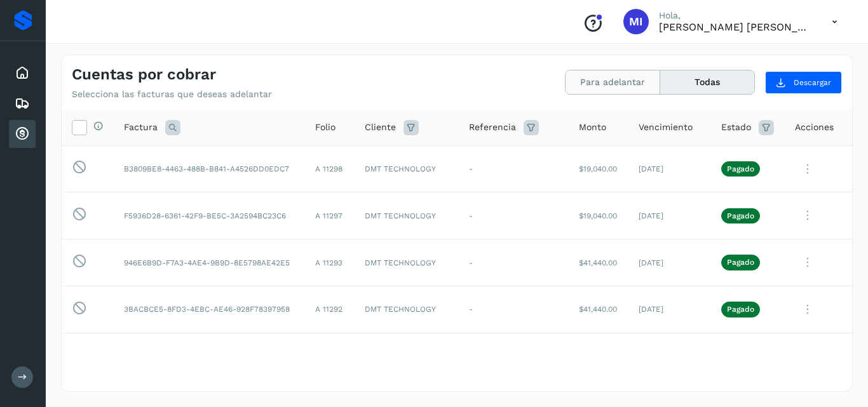 The image size is (868, 407). What do you see at coordinates (492, 127) in the screenshot?
I see `span: Referencia` at bounding box center [492, 127].